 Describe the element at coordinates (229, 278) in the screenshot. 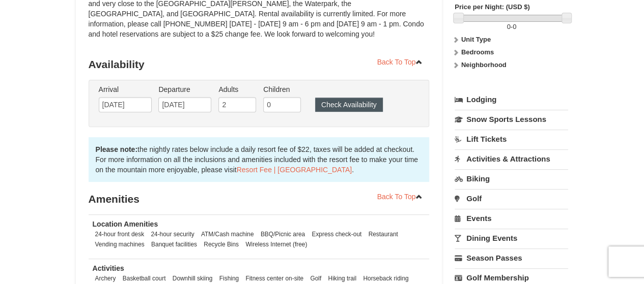

I see `li: Fishing` at that location.